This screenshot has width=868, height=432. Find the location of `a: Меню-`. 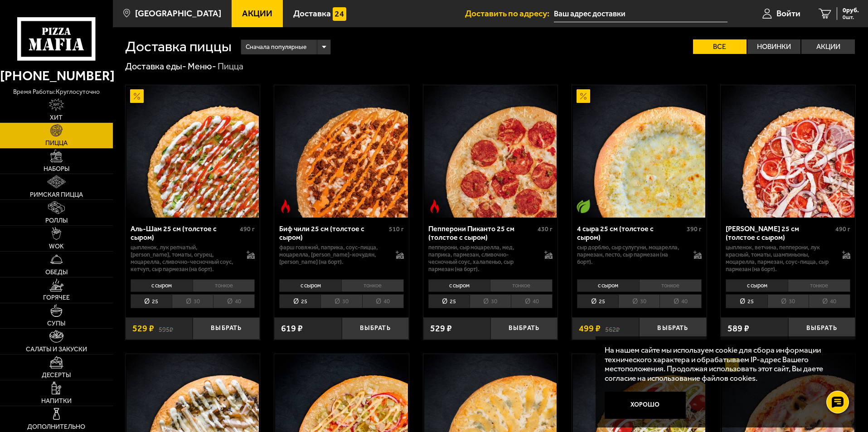

a: Меню- is located at coordinates (202, 66).